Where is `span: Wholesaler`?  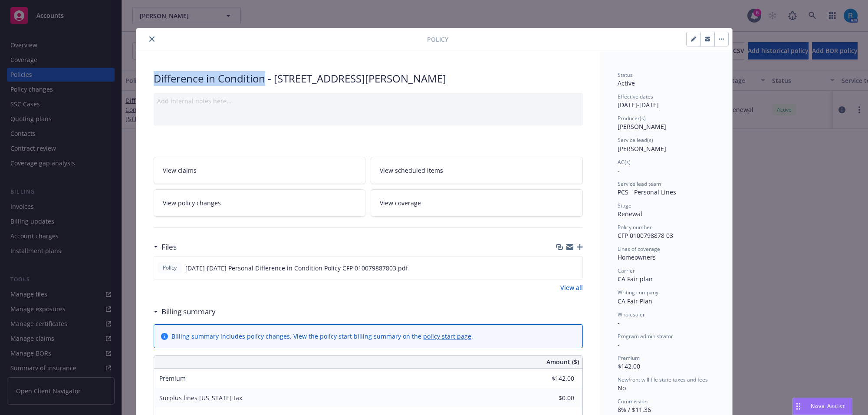 span: Wholesaler is located at coordinates (631, 314).